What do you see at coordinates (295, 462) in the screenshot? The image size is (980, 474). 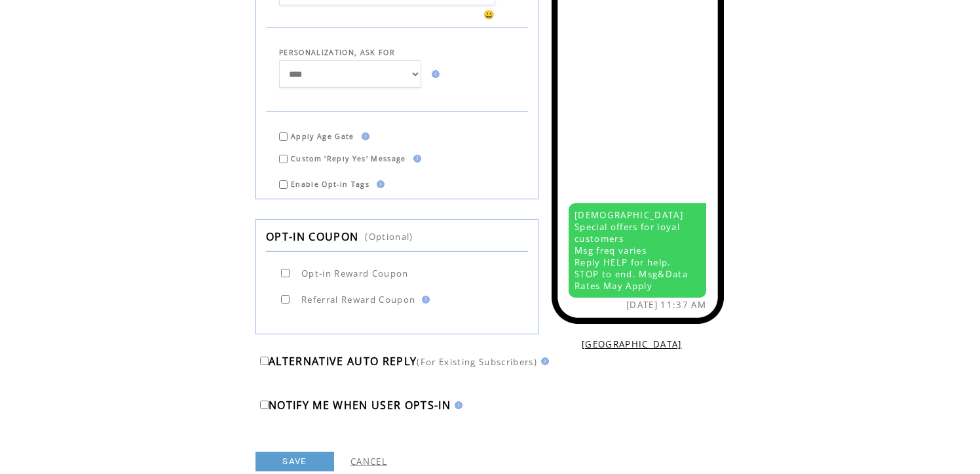 I see `a: SAVE` at bounding box center [295, 462].